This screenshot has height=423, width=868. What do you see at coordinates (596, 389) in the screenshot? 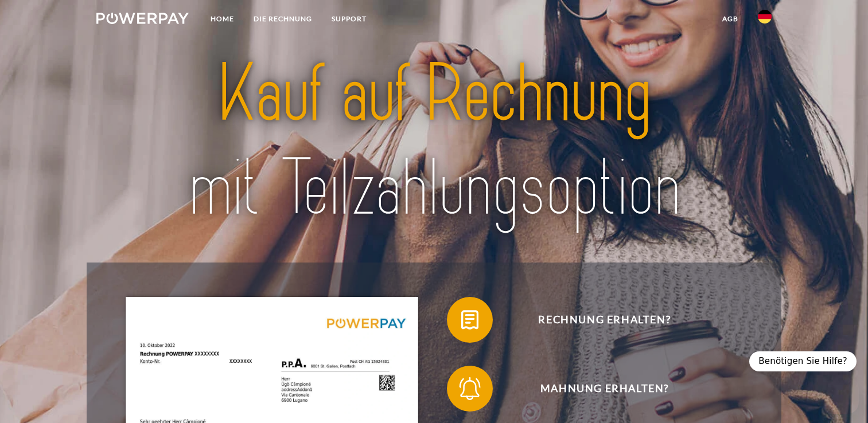
I see `button: Mahnung erhalten?` at bounding box center [596, 389].